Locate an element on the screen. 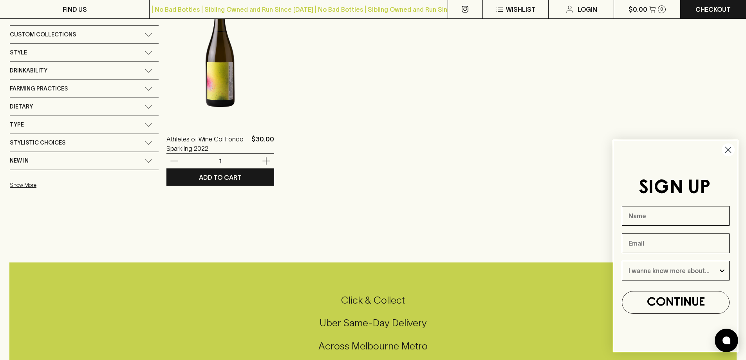 The height and width of the screenshot is (360, 746). button: CONTINUE is located at coordinates (676, 302).